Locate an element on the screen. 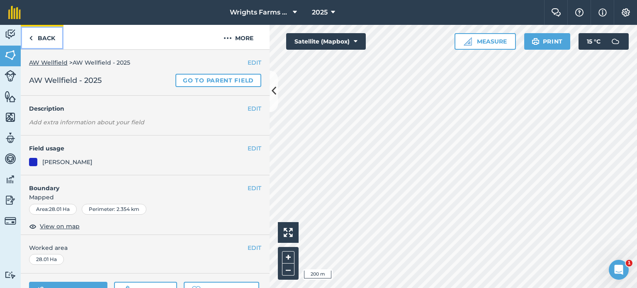  span: Worked area is located at coordinates (145, 248).